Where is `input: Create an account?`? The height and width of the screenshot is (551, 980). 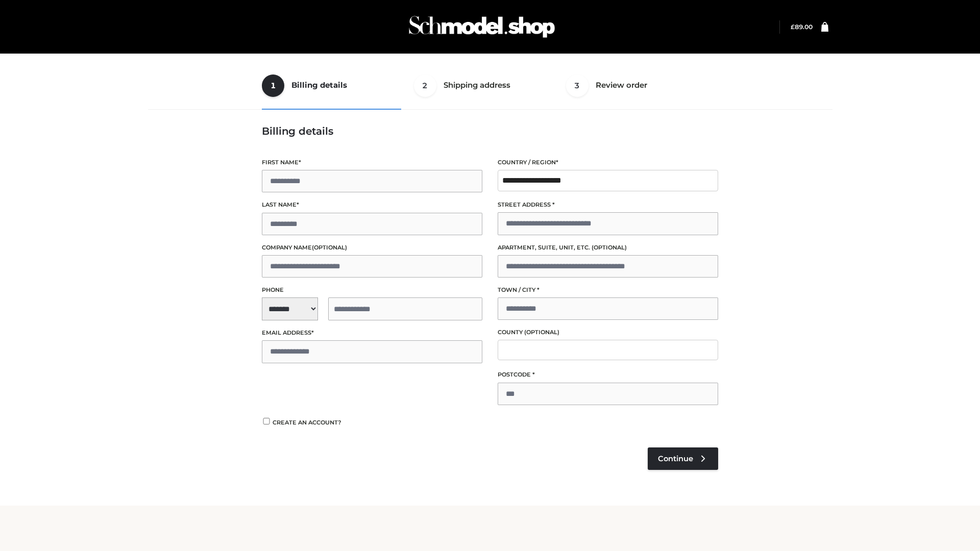
input: Create an account? is located at coordinates (266, 421).